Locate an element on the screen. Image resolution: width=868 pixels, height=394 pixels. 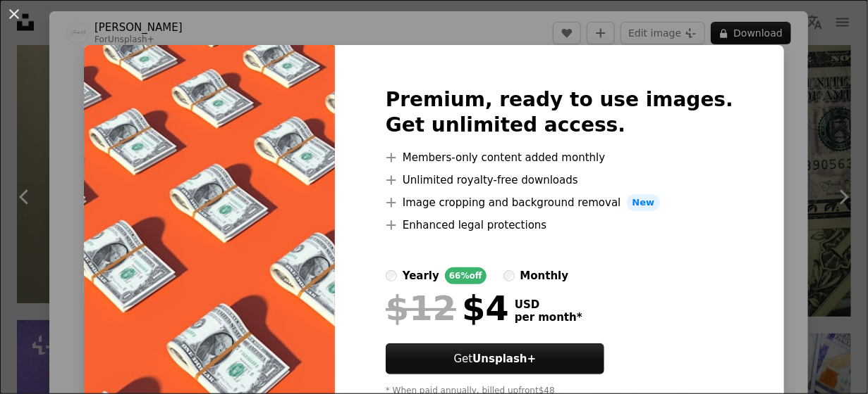
strong: Unsplash+ is located at coordinates (504, 359).